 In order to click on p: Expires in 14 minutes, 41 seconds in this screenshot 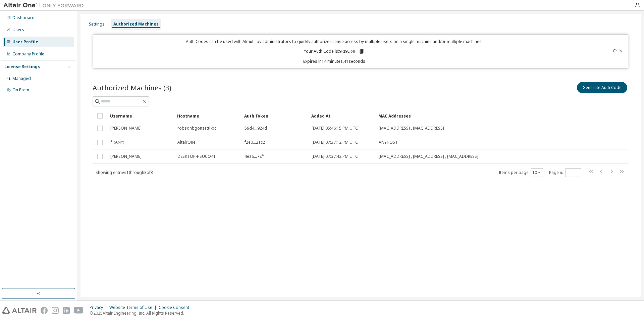, I will do `click(334, 61)`.